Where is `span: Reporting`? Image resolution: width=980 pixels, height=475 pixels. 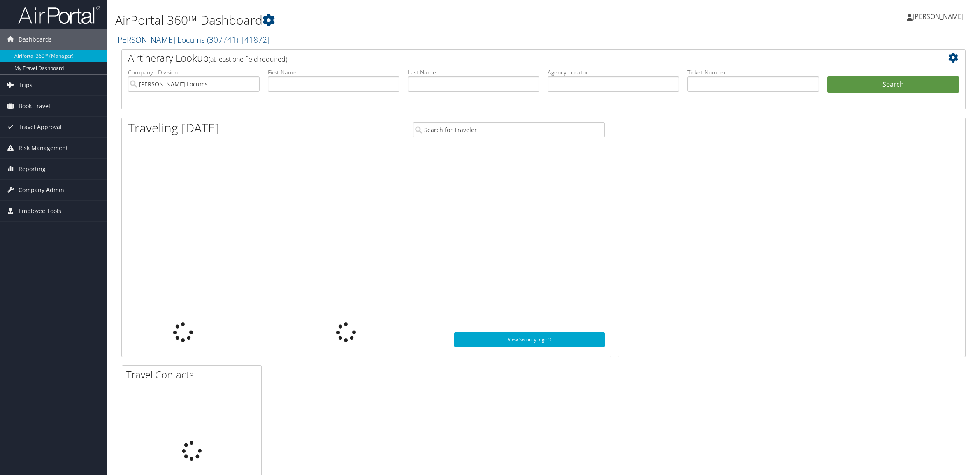 span: Reporting is located at coordinates (32, 169).